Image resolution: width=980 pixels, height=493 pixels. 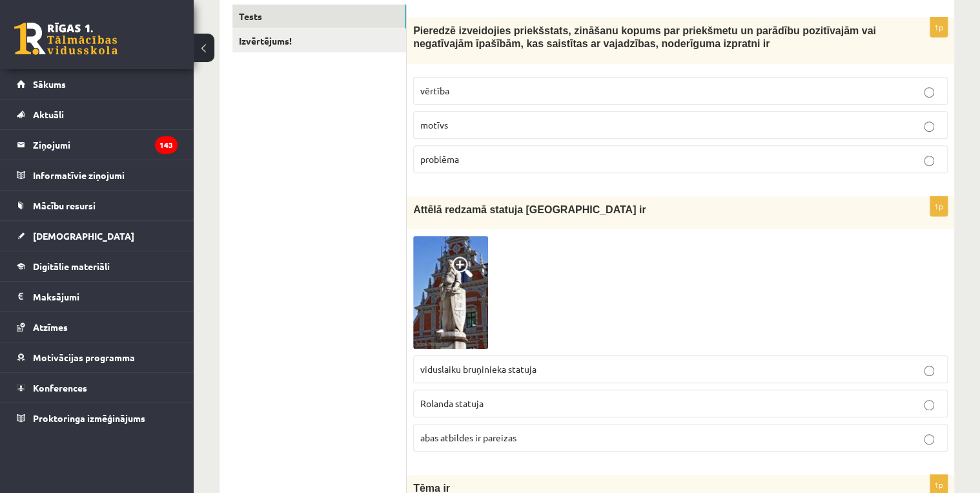 What do you see at coordinates (96, 175) in the screenshot?
I see `a: Informatīvie ziņojumi` at bounding box center [96, 175].